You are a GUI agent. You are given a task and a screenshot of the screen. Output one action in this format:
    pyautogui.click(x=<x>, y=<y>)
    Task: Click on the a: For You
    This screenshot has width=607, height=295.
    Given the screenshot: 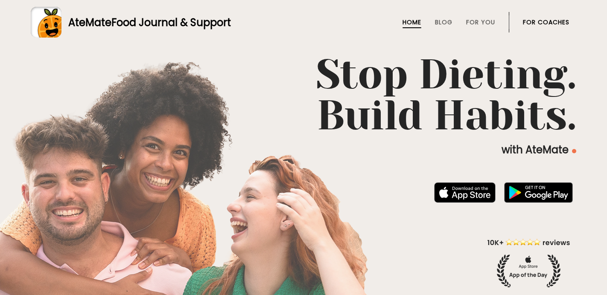 What is the action you would take?
    pyautogui.click(x=481, y=22)
    